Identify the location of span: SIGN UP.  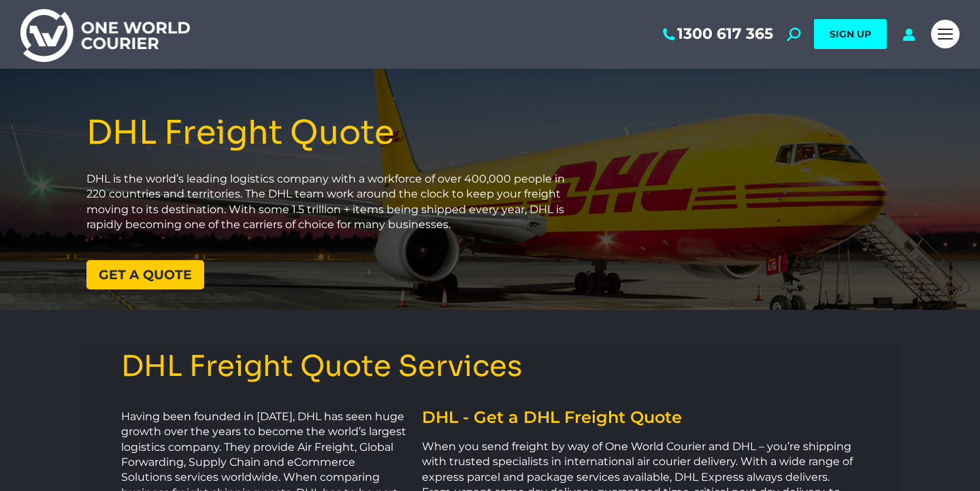
(850, 34).